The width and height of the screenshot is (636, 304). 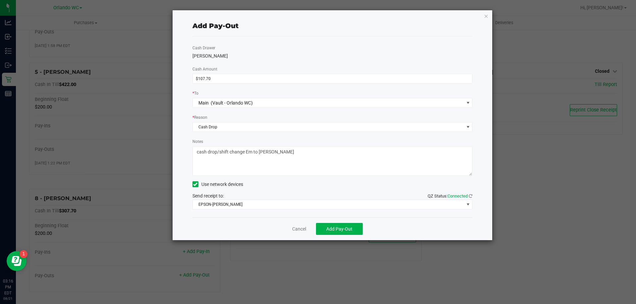 What do you see at coordinates (200, 118) in the screenshot?
I see `label: Reason` at bounding box center [200, 118].